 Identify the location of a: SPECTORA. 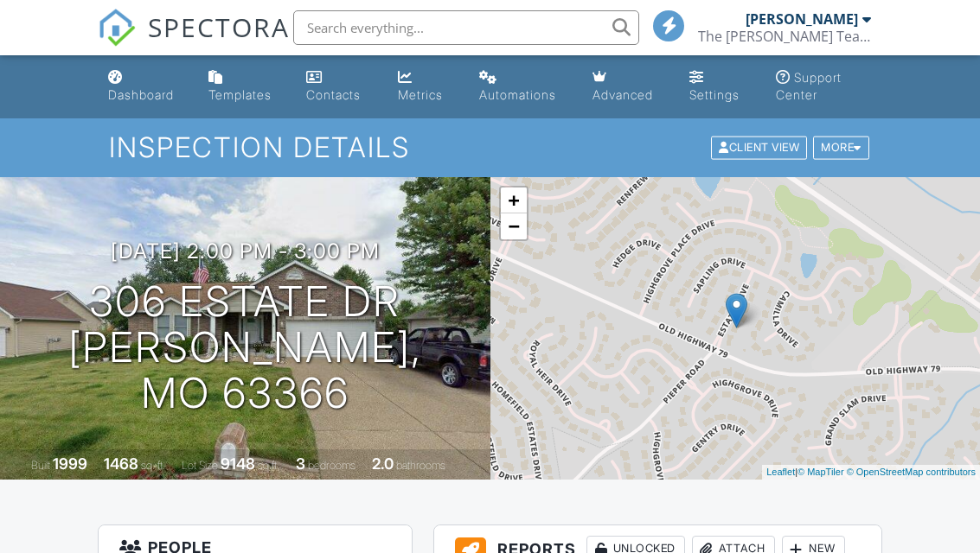
(194, 41).